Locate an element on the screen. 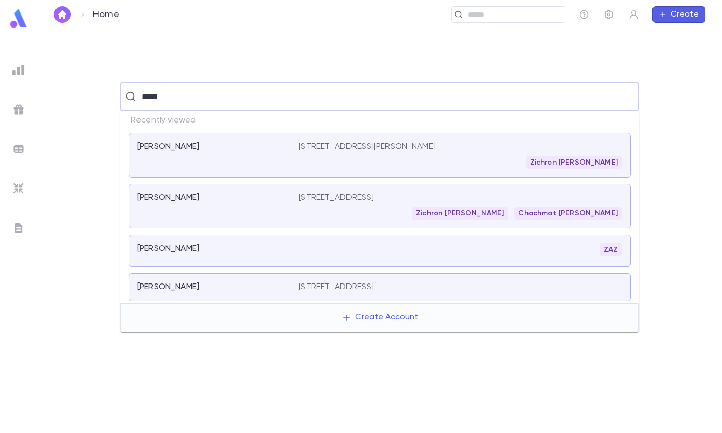 The image size is (722, 433). img: campaigns_grey.99e729a5f7ee94e3726e6486bddda8f1.svg is located at coordinates (19, 109).